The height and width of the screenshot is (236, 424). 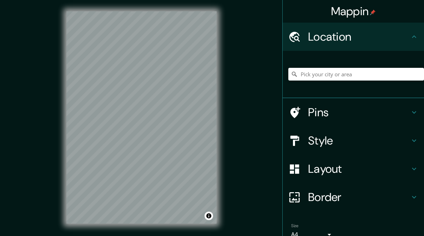 What do you see at coordinates (295, 226) in the screenshot?
I see `label: Size` at bounding box center [295, 226].